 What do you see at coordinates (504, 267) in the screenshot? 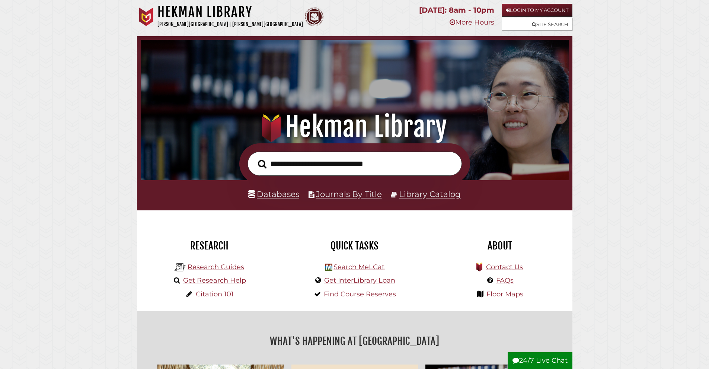
I see `a: Contact Us` at bounding box center [504, 267].